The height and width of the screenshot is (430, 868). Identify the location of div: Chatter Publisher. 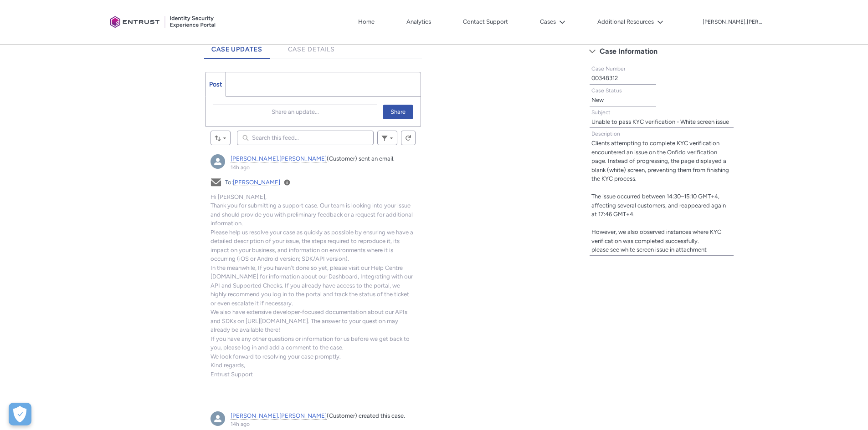
(313, 100).